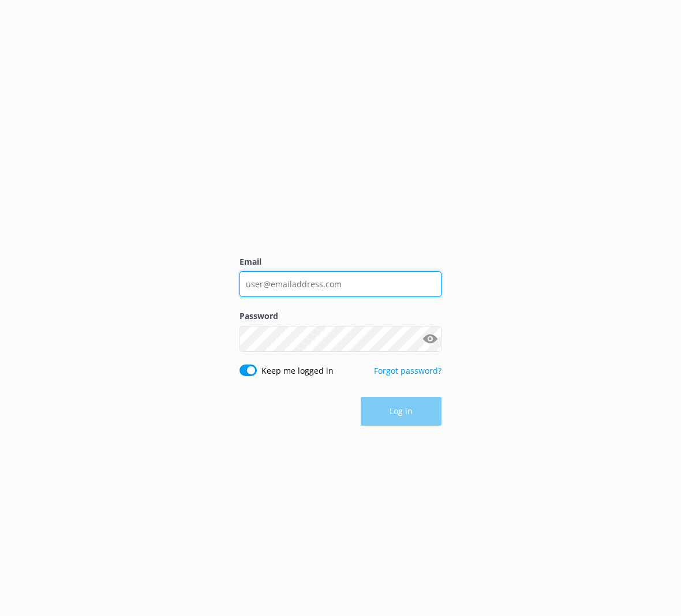  I want to click on a: Forgot password?, so click(407, 371).